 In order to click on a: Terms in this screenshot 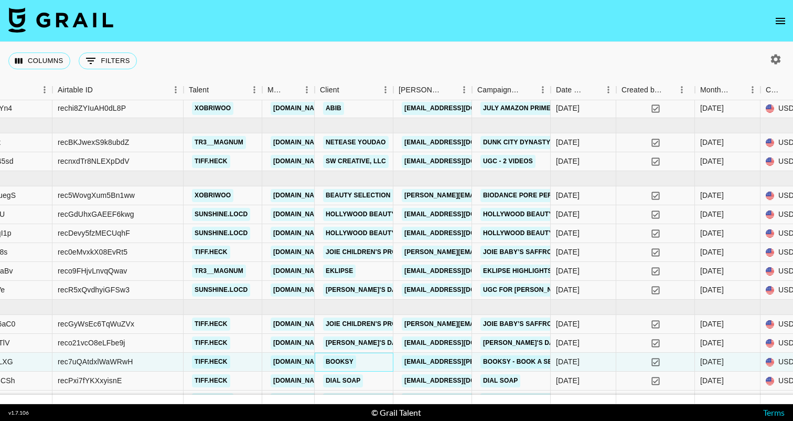, I will do `click(774, 412)`.